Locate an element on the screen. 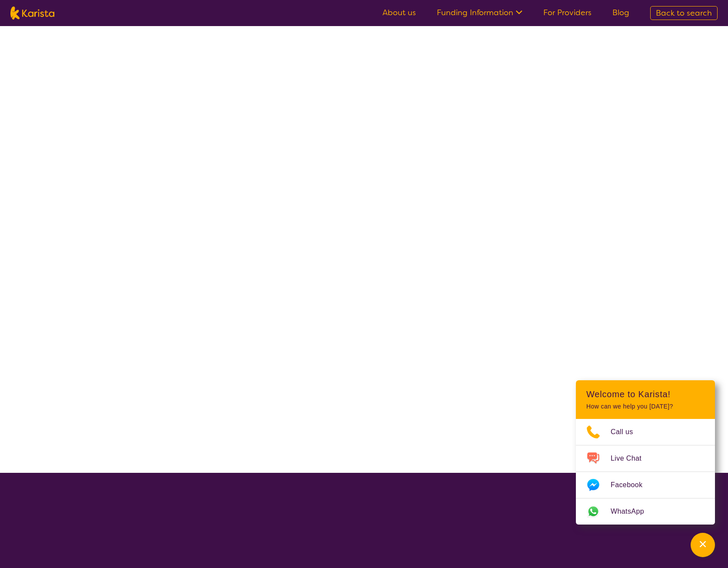  span: Back to search is located at coordinates (684, 13).